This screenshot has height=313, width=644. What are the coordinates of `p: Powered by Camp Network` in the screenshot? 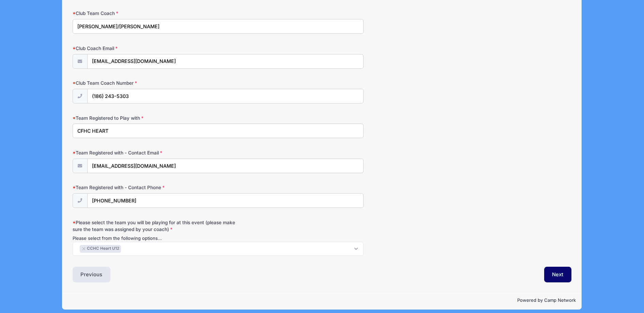 It's located at (322, 301).